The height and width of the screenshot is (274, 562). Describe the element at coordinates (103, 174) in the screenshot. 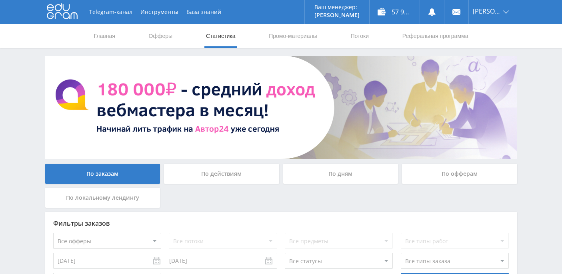

I see `div: По заказам` at that location.